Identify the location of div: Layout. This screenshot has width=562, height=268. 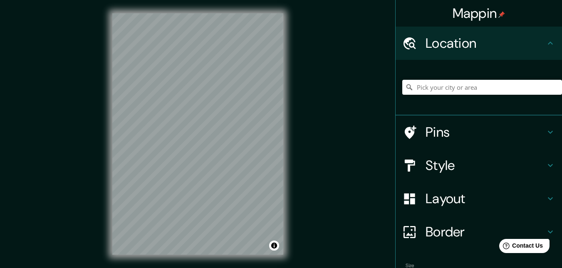
(479, 199).